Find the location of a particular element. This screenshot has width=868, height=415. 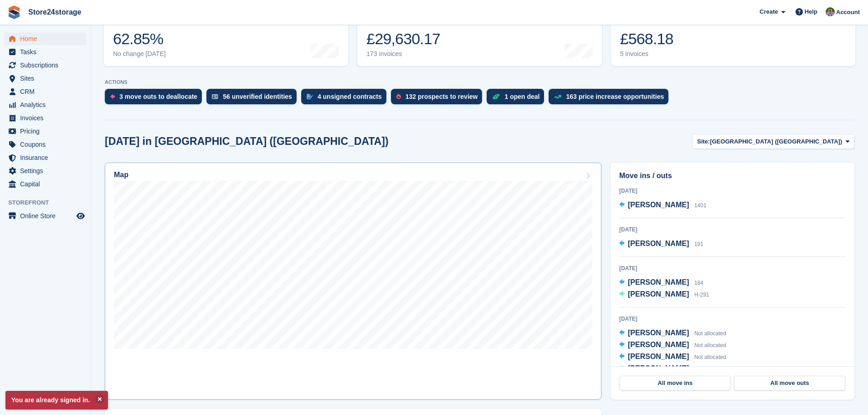

img: price_increase_opportunities-93ffe204e8149a01c8c9dc8f82e8f89637d9d84a8eef4429ea346261dce0b2c0.svg is located at coordinates (558, 97).